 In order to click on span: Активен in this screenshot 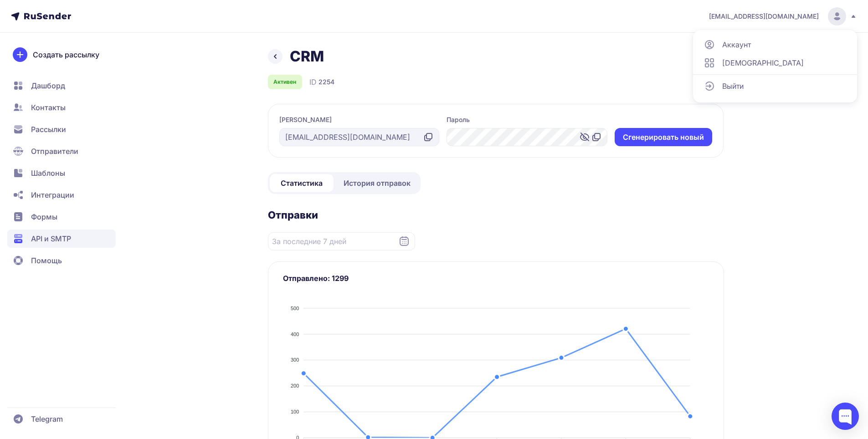, I will do `click(285, 82)`.